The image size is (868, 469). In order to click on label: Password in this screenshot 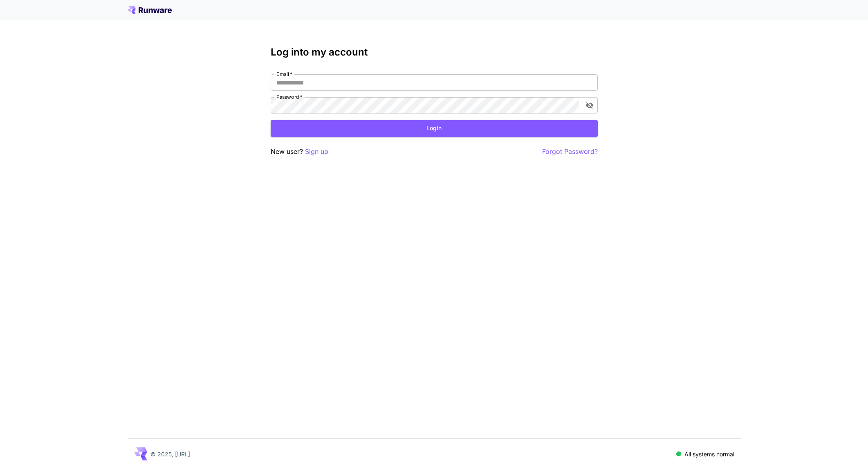, I will do `click(290, 97)`.